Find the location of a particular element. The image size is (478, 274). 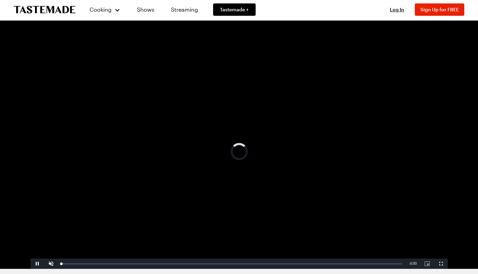

button: Unmute is located at coordinates (51, 264).